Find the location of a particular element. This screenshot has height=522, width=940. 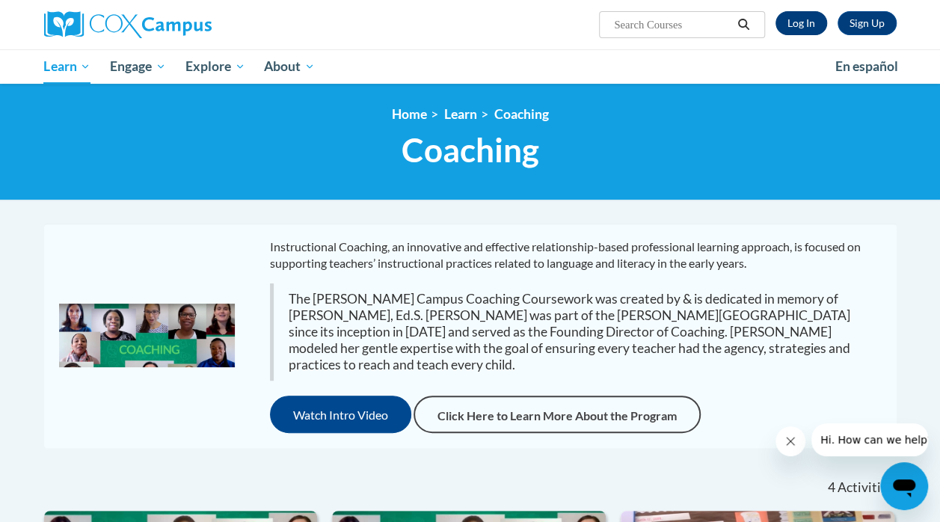

span: Learn is located at coordinates (67, 67).